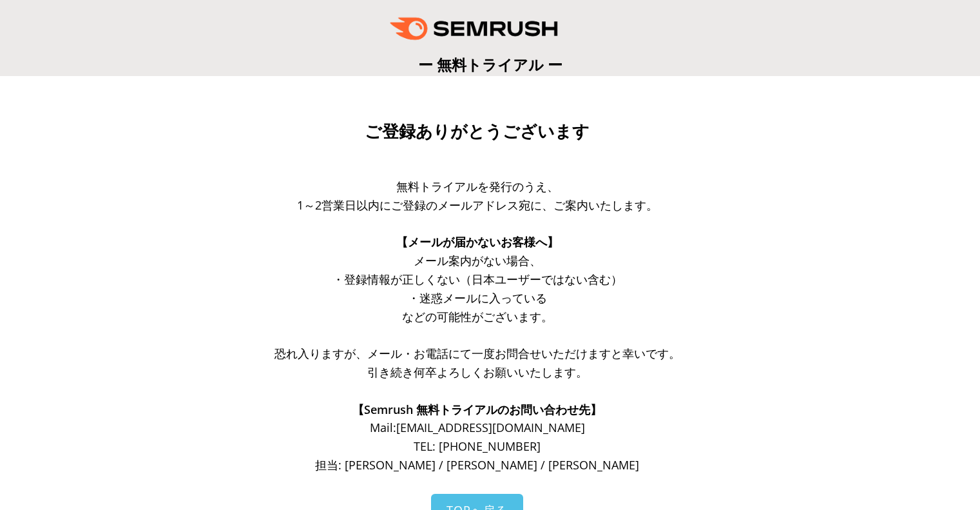  What do you see at coordinates (477, 409) in the screenshot?
I see `span: 【Semrush 無料トライアルのお問い合わせ先】` at bounding box center [477, 409].